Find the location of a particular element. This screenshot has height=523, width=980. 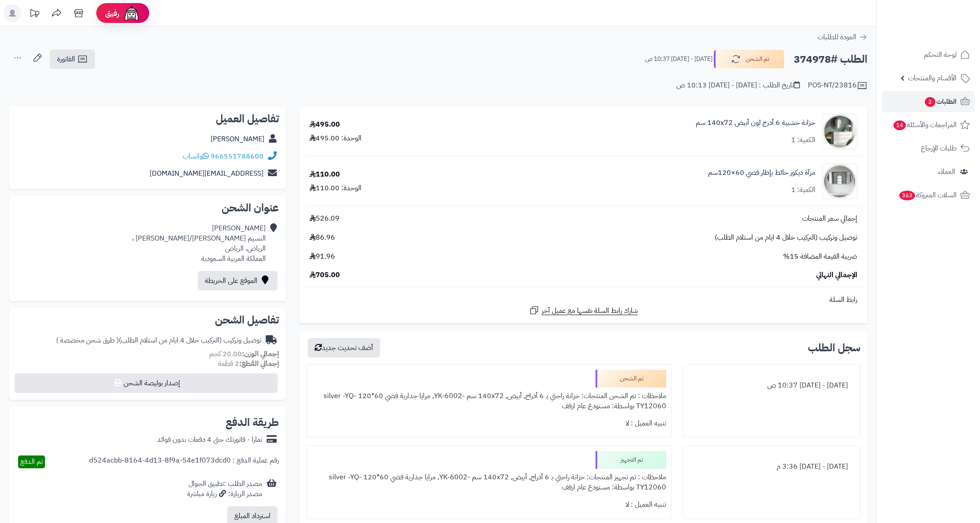

div: تم الشحن is located at coordinates (631, 379).